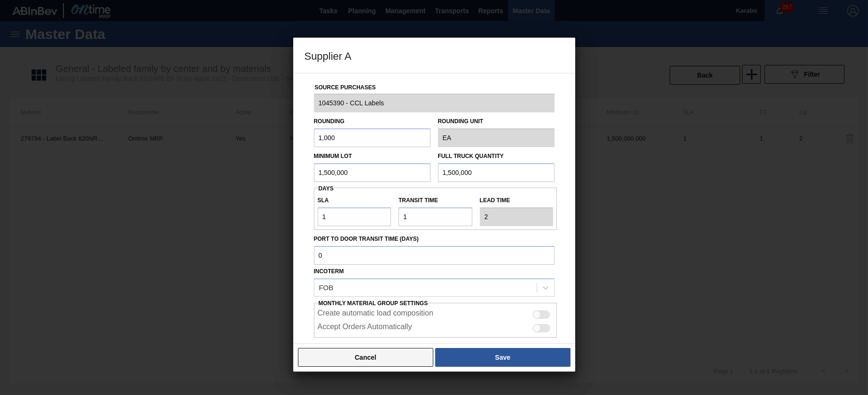  Describe the element at coordinates (366, 357) in the screenshot. I see `button: Cancel` at that location.